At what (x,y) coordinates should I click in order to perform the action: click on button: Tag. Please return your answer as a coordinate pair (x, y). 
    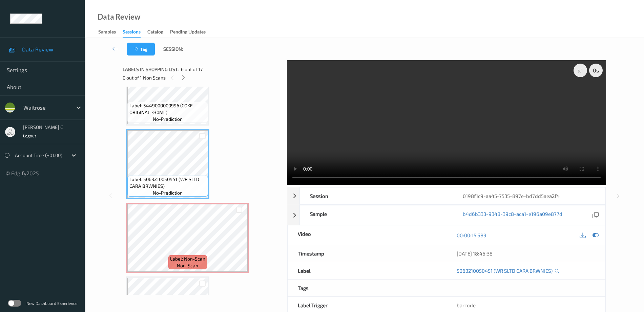
    Looking at the image, I should click on (141, 49).